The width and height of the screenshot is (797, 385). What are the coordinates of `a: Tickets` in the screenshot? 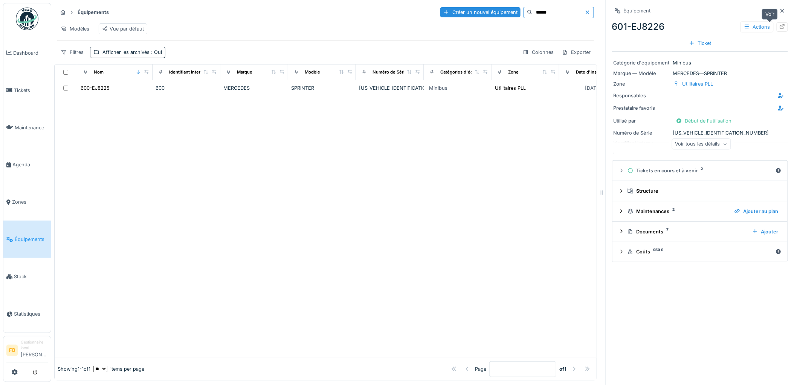 It's located at (27, 90).